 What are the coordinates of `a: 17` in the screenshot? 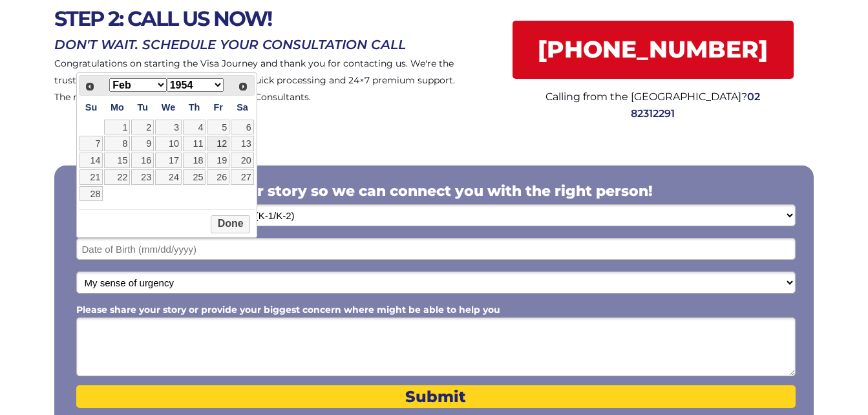 It's located at (168, 160).